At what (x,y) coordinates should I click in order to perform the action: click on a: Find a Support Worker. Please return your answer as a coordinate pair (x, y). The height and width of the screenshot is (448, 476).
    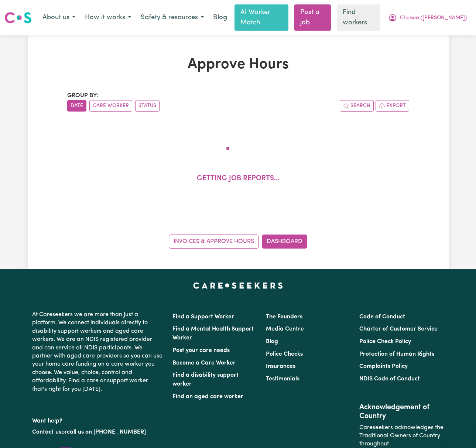
    Looking at the image, I should click on (203, 317).